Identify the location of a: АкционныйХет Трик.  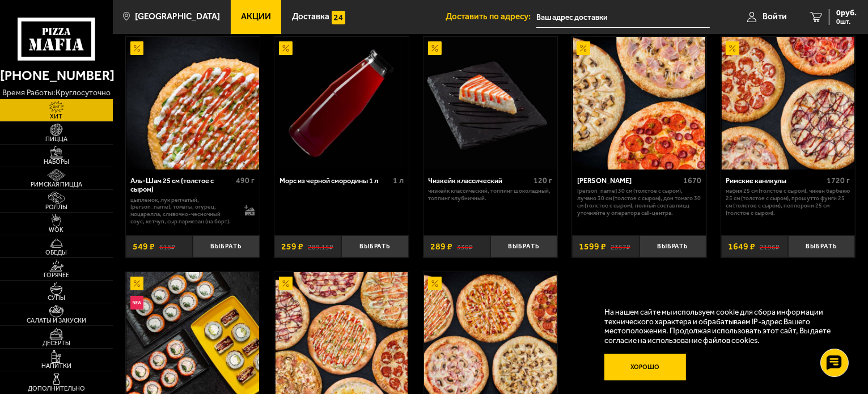
(639, 103).